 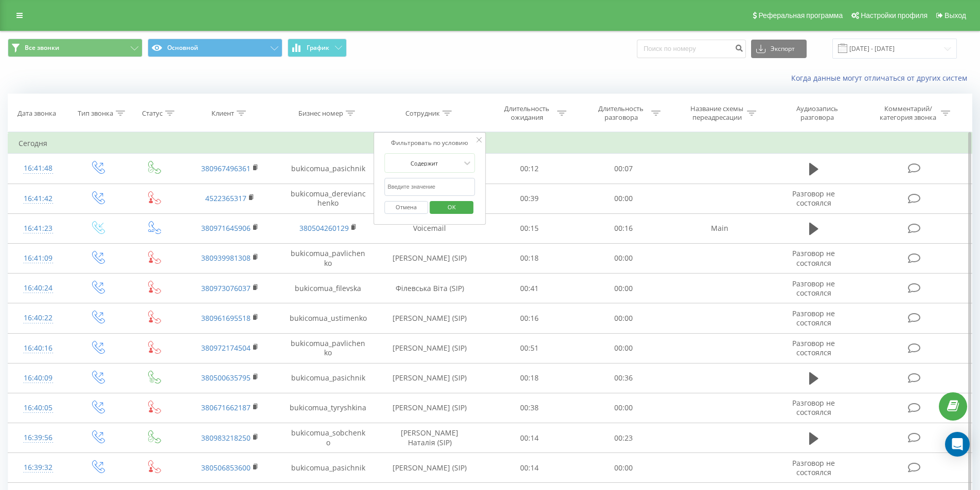 What do you see at coordinates (38, 467) in the screenshot?
I see `div: 16:39:32` at bounding box center [38, 467].